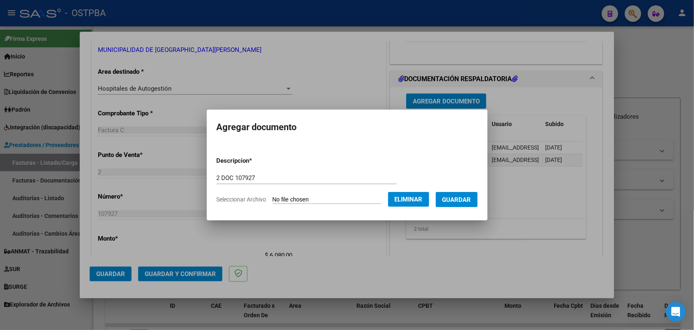  What do you see at coordinates (409, 199) in the screenshot?
I see `button: Eliminar` at bounding box center [409, 199].